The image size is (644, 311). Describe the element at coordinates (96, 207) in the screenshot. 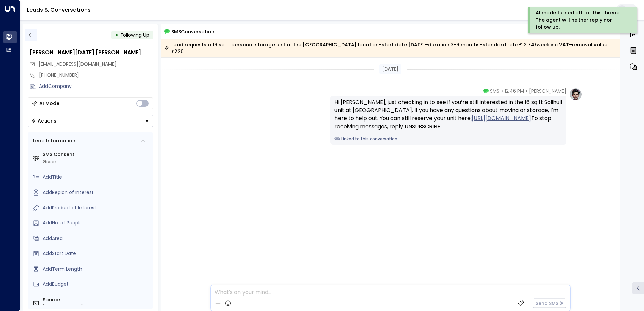

I see `div: AddProduct of Interest` at that location.